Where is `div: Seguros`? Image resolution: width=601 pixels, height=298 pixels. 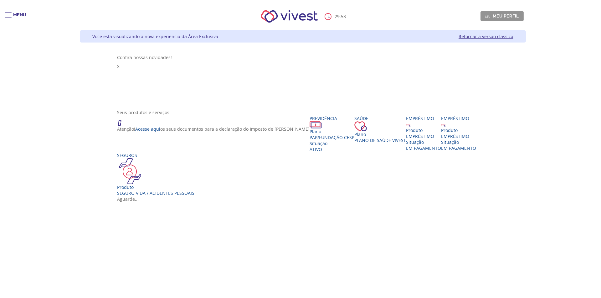
div: Seguros is located at coordinates (156, 155).